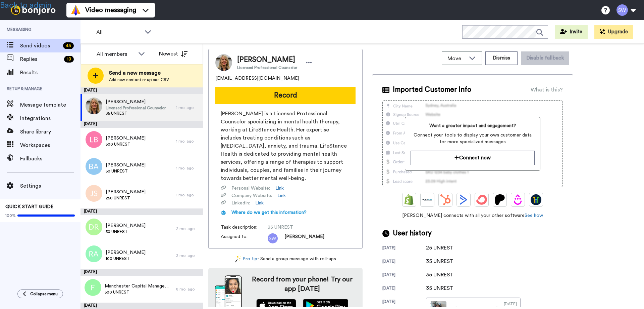 The image size is (644, 309). I want to click on button: Upgrade, so click(614, 32).